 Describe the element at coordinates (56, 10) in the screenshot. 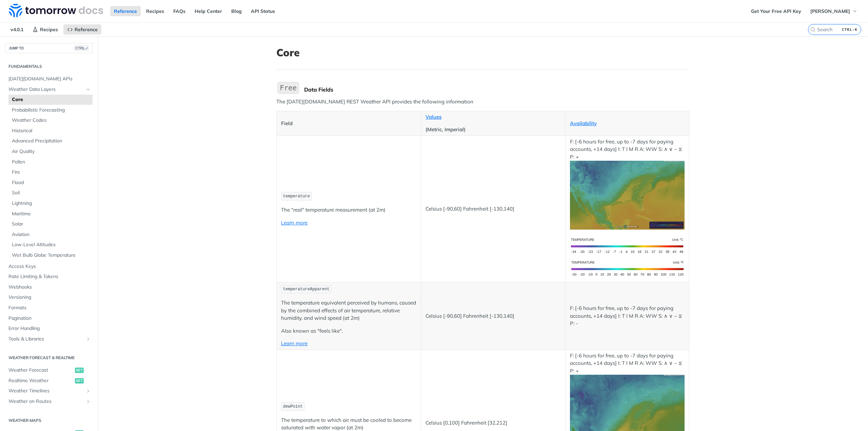

I see `img: Tomorrow.io Weather API Docs` at that location.